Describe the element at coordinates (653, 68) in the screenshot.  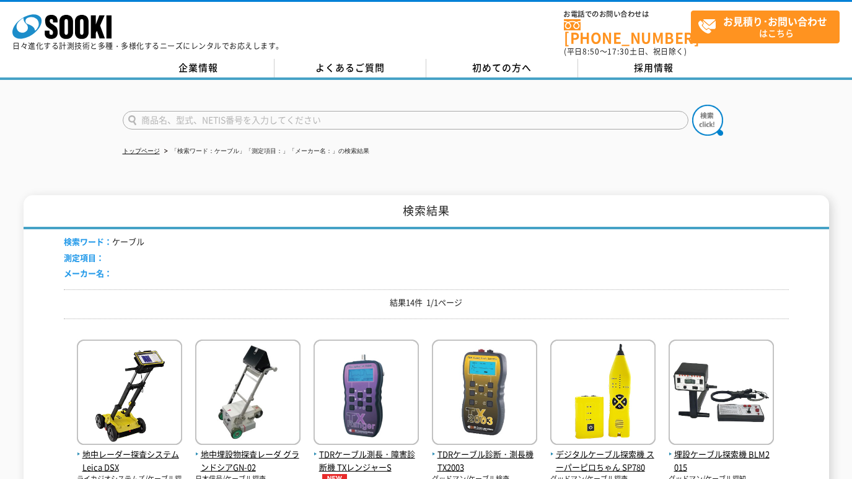
I see `a: 採用情報` at that location.